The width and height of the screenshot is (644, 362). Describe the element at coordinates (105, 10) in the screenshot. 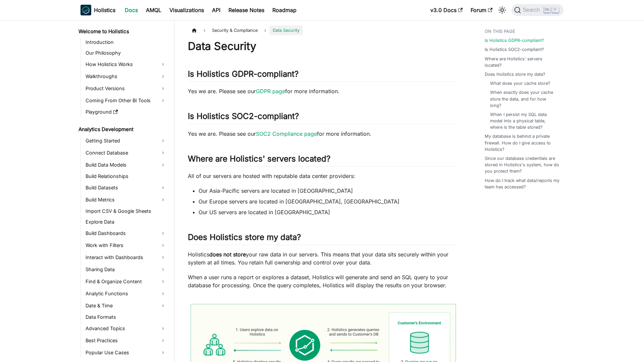

I see `b: Holistics` at that location.